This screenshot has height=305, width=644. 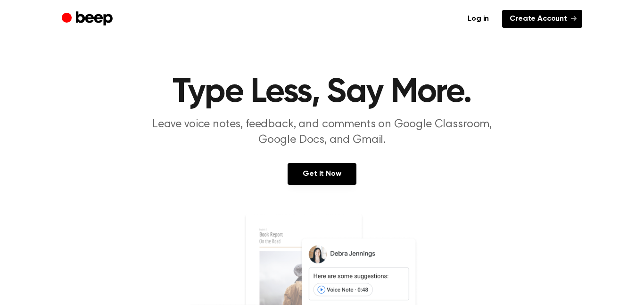 I want to click on a: Get It Now, so click(x=321, y=174).